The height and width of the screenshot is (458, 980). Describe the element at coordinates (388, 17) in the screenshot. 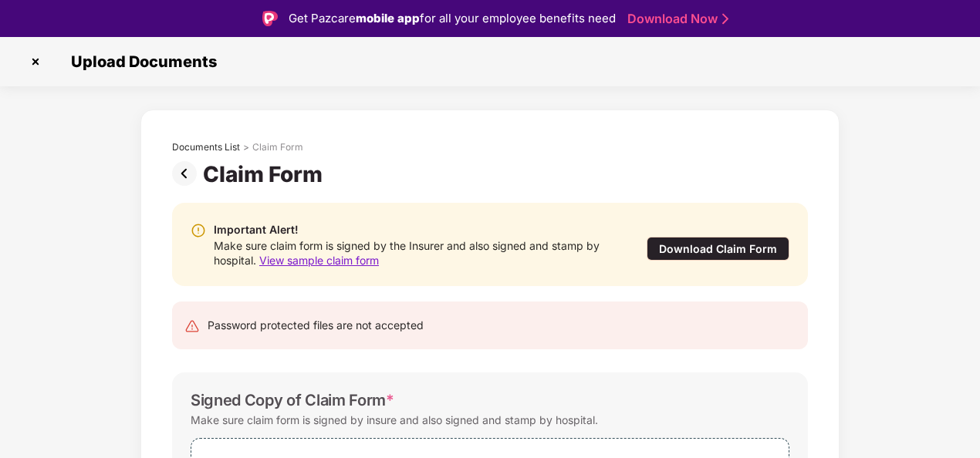

I see `strong: mobile app` at that location.